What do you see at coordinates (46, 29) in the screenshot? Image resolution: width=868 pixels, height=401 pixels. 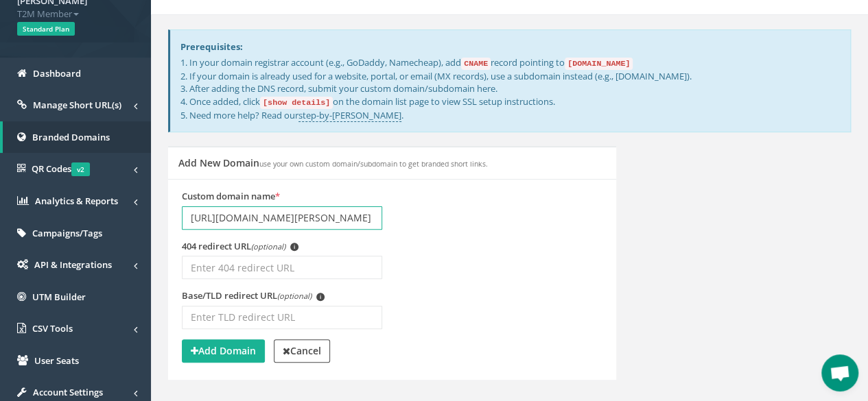 I see `span: Standard Plan` at bounding box center [46, 29].